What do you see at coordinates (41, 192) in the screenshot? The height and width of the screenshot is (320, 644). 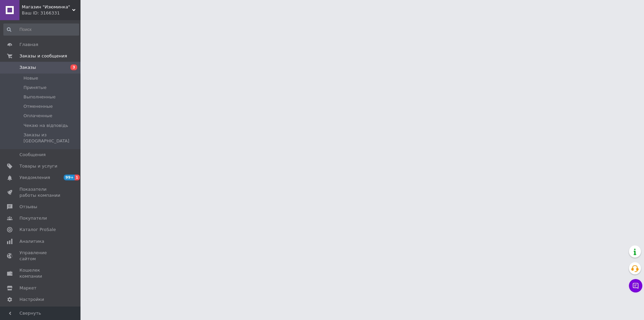 I see `span: Показатели работы компании` at bounding box center [41, 192].